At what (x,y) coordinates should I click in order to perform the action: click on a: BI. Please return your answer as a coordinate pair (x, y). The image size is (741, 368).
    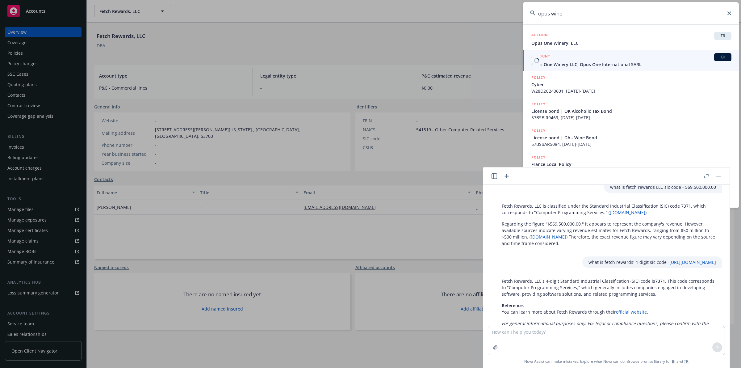
    Looking at the image, I should click on (674, 361).